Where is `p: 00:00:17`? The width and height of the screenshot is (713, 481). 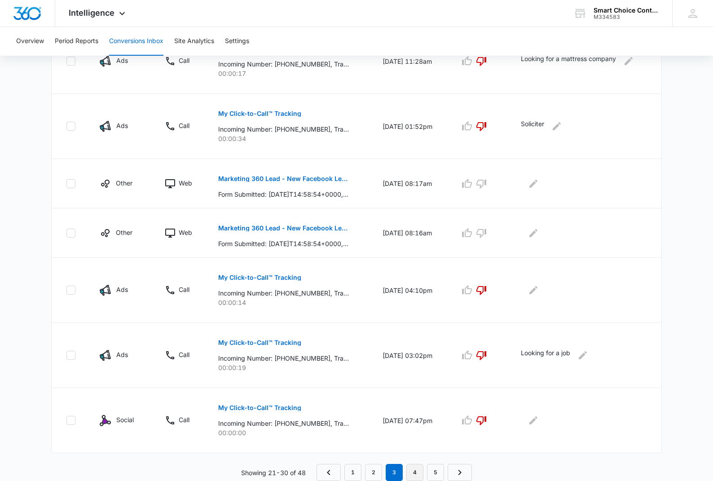 p: 00:00:17 is located at coordinates (290, 73).